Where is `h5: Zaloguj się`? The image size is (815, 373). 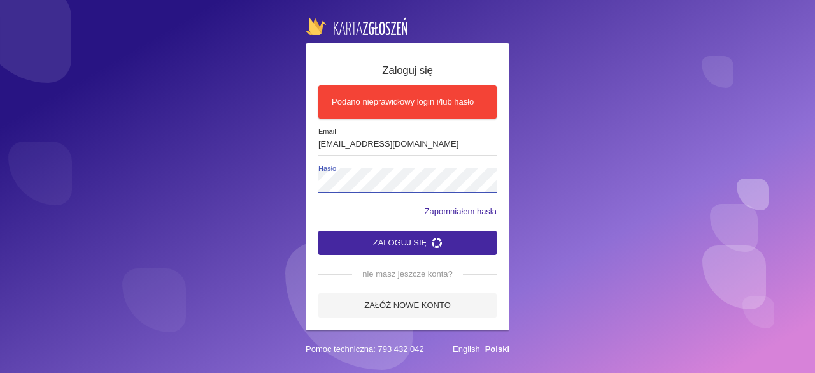 h5: Zaloguj się is located at coordinates (408, 71).